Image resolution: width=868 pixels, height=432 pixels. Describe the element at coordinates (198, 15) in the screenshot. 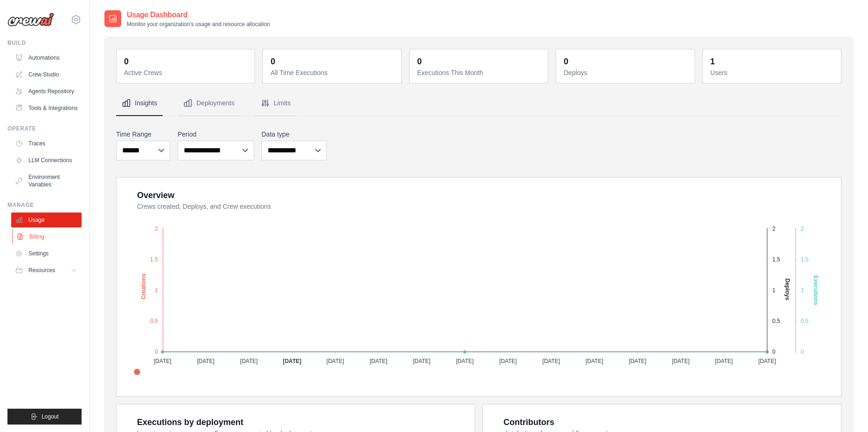

I see `h2: Usage Dashboard` at that location.